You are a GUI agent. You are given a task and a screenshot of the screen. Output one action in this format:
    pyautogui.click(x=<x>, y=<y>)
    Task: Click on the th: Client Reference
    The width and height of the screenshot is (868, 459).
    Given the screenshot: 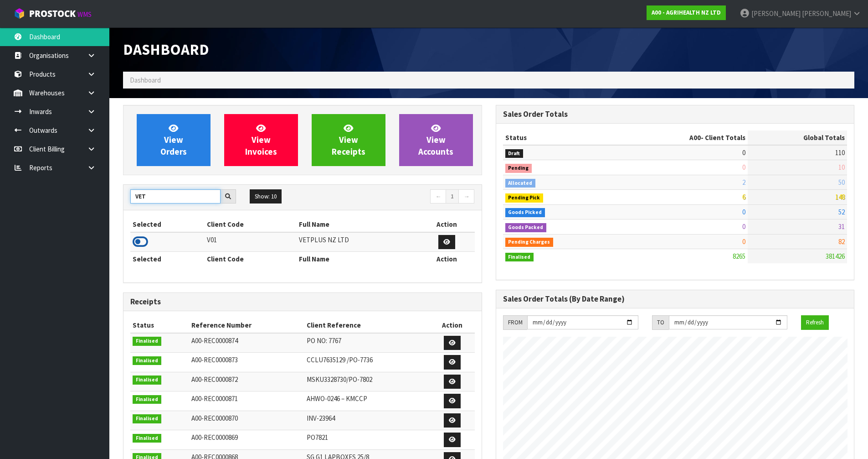 What is the action you would take?
    pyautogui.click(x=368, y=325)
    